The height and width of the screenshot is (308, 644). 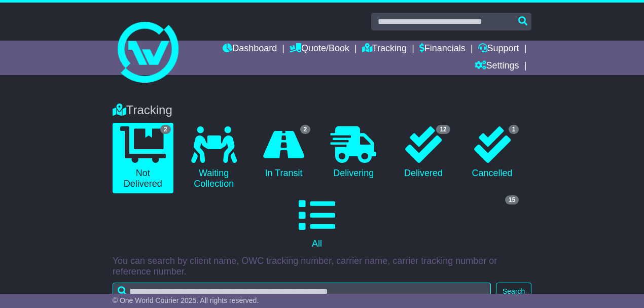 I want to click on a: Support, so click(x=498, y=49).